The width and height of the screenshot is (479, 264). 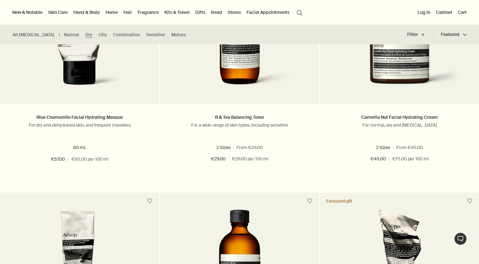 I want to click on span: €29.00 per 100 ml, so click(x=250, y=159).